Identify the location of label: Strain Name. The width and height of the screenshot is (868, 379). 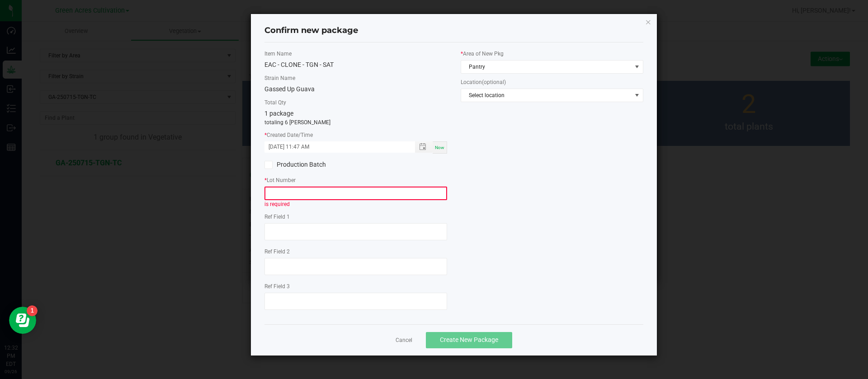
(356, 79).